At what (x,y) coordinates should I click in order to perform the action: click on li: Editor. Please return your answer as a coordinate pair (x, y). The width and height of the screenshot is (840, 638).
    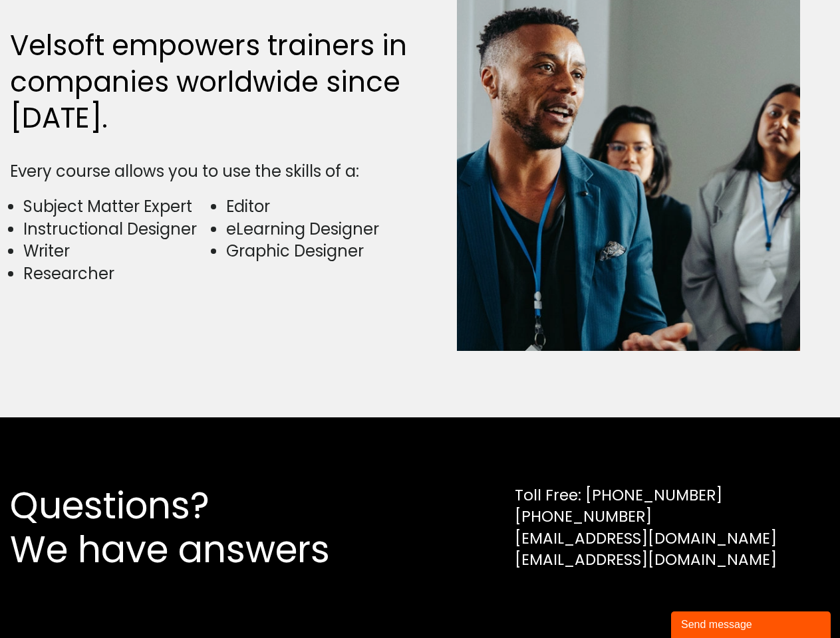
    Looking at the image, I should click on (319, 207).